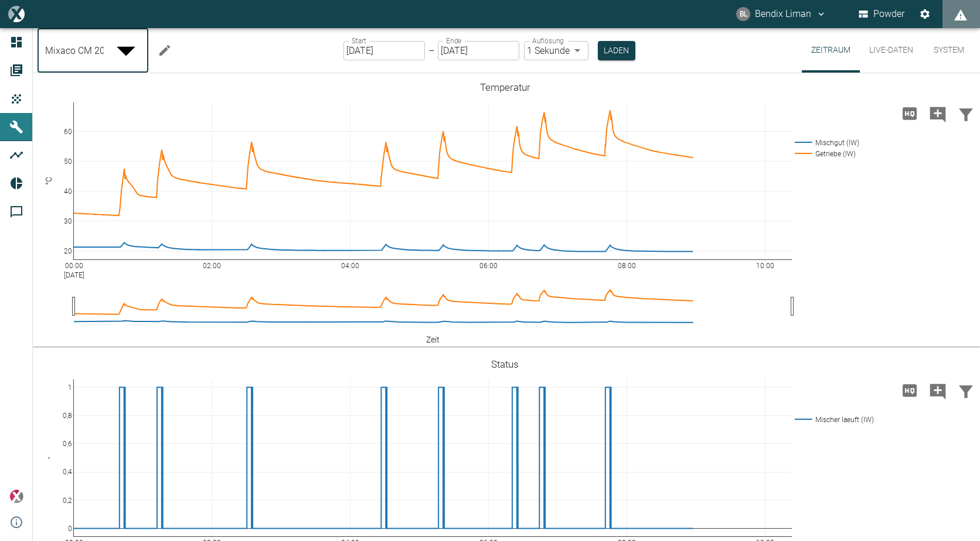 The image size is (980, 541). Describe the element at coordinates (80, 51) in the screenshot. I see `span: Mixaco CM 2000` at that location.